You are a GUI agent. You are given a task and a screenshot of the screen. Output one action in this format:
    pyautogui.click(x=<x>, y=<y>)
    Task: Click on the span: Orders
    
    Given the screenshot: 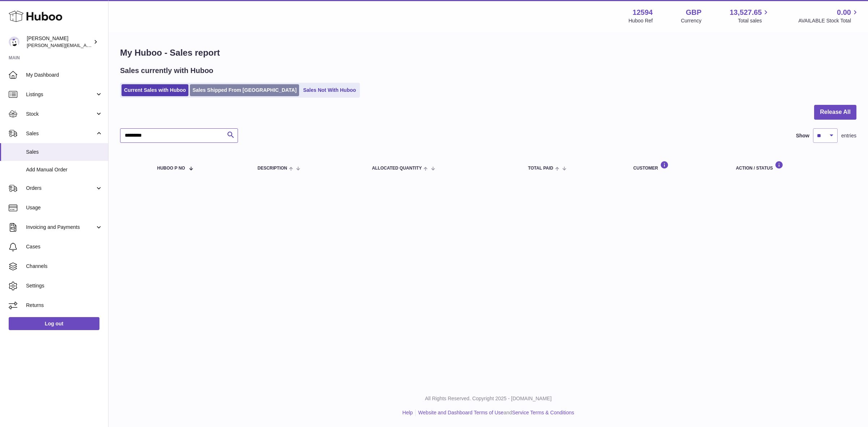 What is the action you would take?
    pyautogui.click(x=60, y=188)
    